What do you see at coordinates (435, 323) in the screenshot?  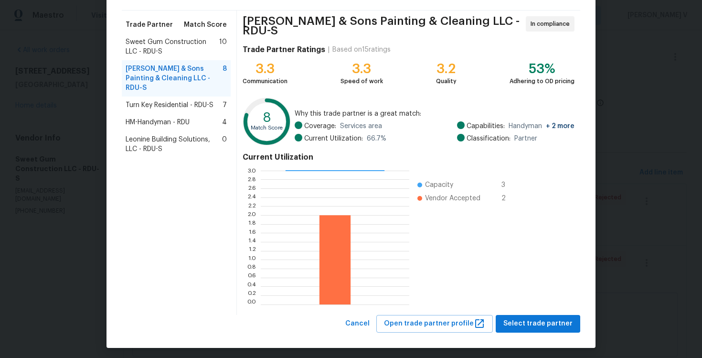 I see `button: Open trade partner profile` at bounding box center [435, 323].